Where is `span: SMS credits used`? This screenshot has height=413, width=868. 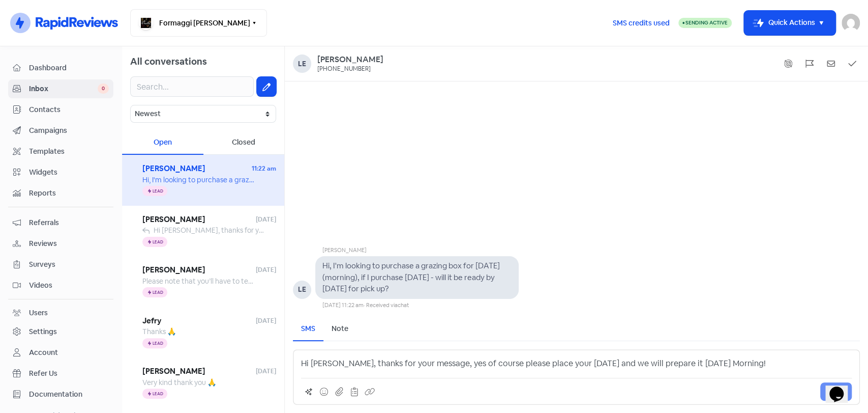
span: SMS credits used is located at coordinates (641, 23).